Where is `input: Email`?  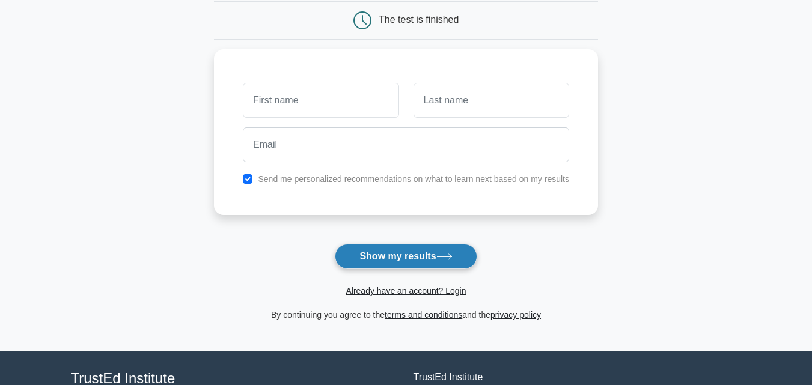
input: Email is located at coordinates (406, 145).